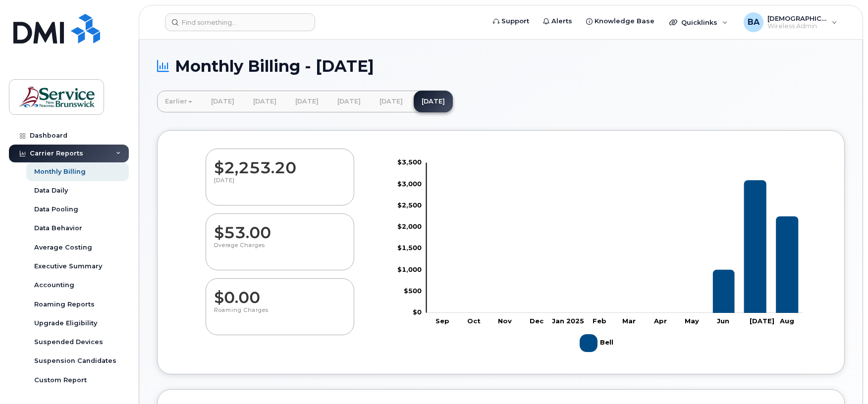 The height and width of the screenshot is (404, 868). I want to click on tspan: Jan 2025, so click(568, 321).